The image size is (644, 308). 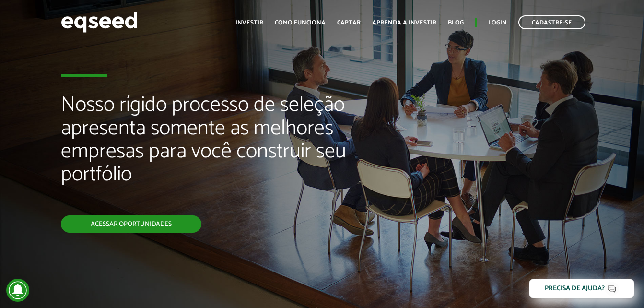 I want to click on a: Login, so click(x=497, y=23).